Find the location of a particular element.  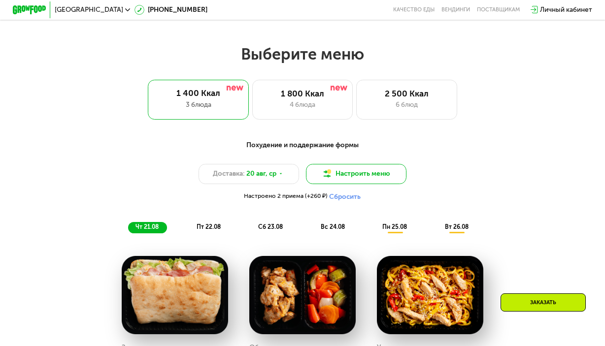

span: 20 авг, ср is located at coordinates (261, 174).